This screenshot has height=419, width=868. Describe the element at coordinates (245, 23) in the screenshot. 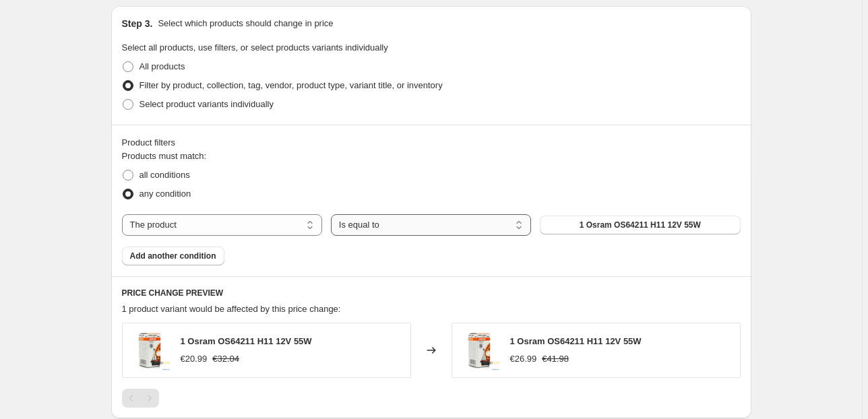

I see `p: Select which products should change in price` at that location.